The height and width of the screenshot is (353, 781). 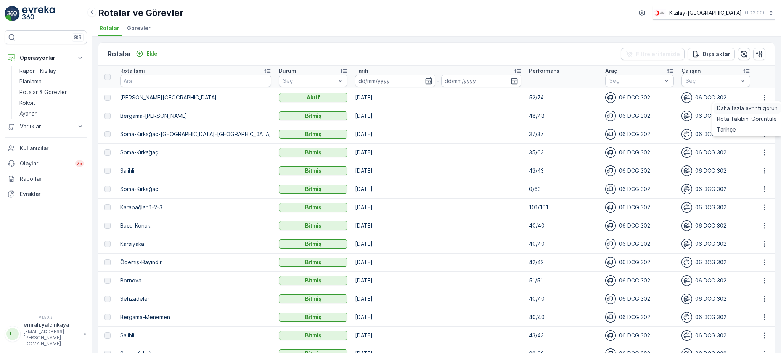 What do you see at coordinates (395, 81) in the screenshot?
I see `input: dd/mm/yyyy` at bounding box center [395, 81].